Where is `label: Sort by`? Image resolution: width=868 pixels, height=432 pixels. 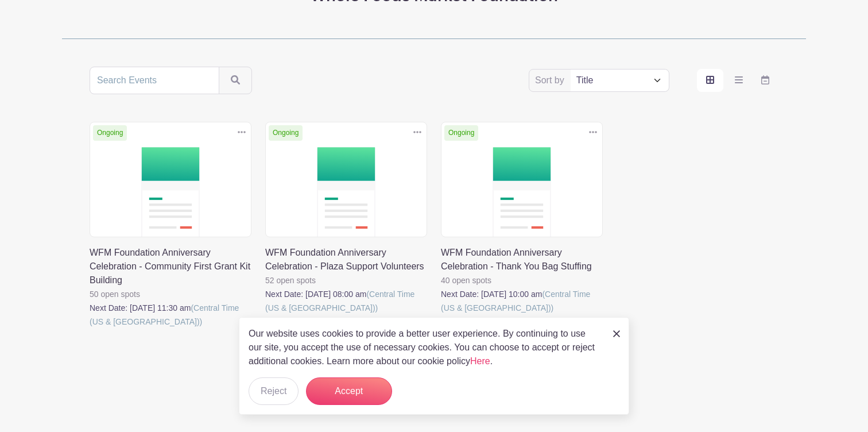
label: Sort by is located at coordinates (552, 80).